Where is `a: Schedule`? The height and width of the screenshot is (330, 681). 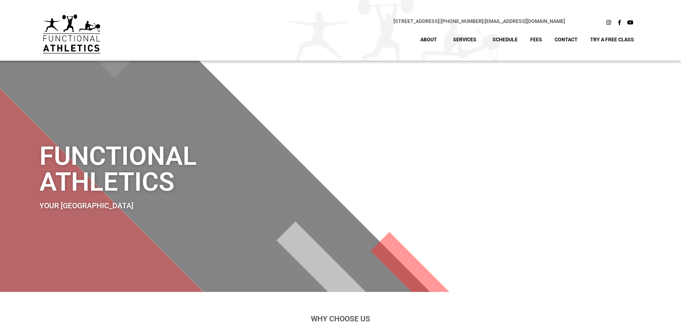
a: Schedule is located at coordinates (505, 40).